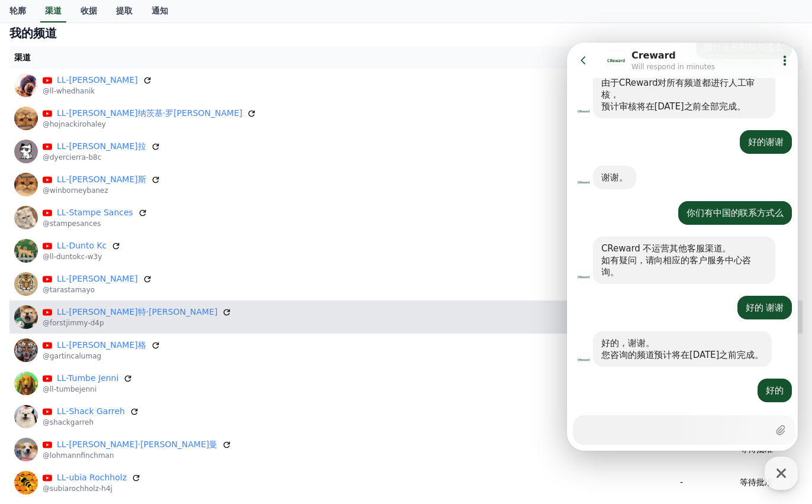 This screenshot has height=504, width=812. What do you see at coordinates (117, 223) in the screenshot?
I see `div: 如有疑问，请向相应的客户服务中心咨询。` at bounding box center [117, 223].